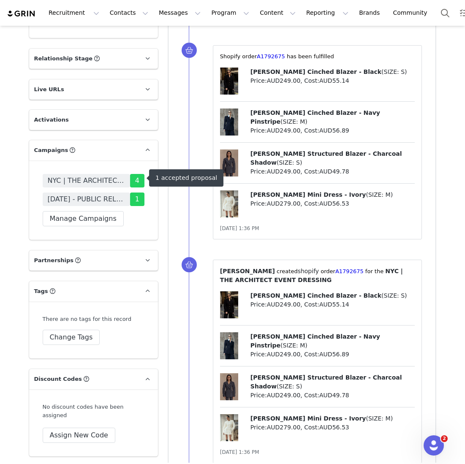 Image resolution: width=465 pixels, height=464 pixels. I want to click on span: Live URLs, so click(49, 89).